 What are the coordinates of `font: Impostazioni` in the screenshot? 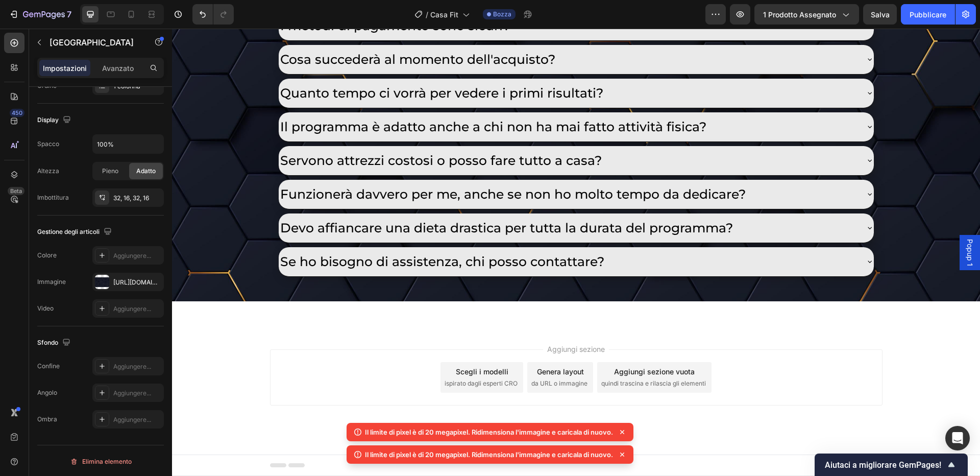 It's located at (64, 68).